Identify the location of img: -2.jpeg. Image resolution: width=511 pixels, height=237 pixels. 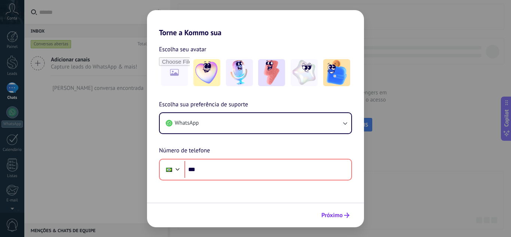
(239, 73).